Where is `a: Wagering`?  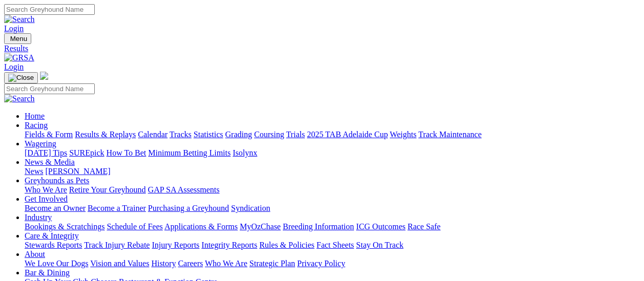 a: Wagering is located at coordinates (41, 143).